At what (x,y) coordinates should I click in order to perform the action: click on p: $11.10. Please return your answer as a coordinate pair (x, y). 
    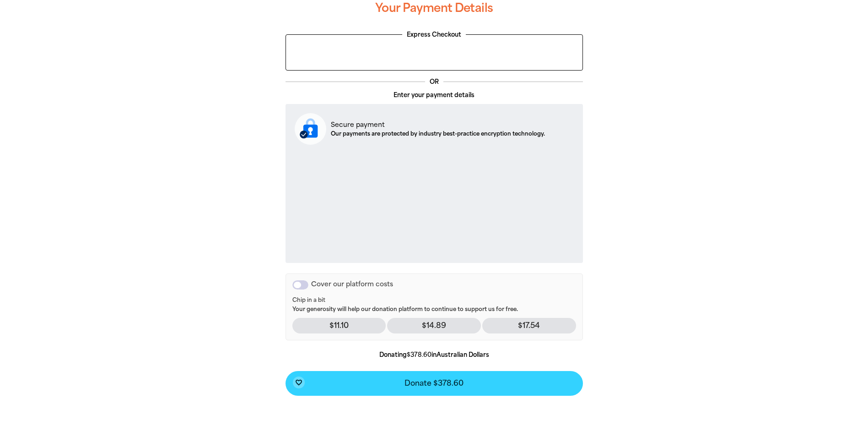
    Looking at the image, I should click on (339, 326).